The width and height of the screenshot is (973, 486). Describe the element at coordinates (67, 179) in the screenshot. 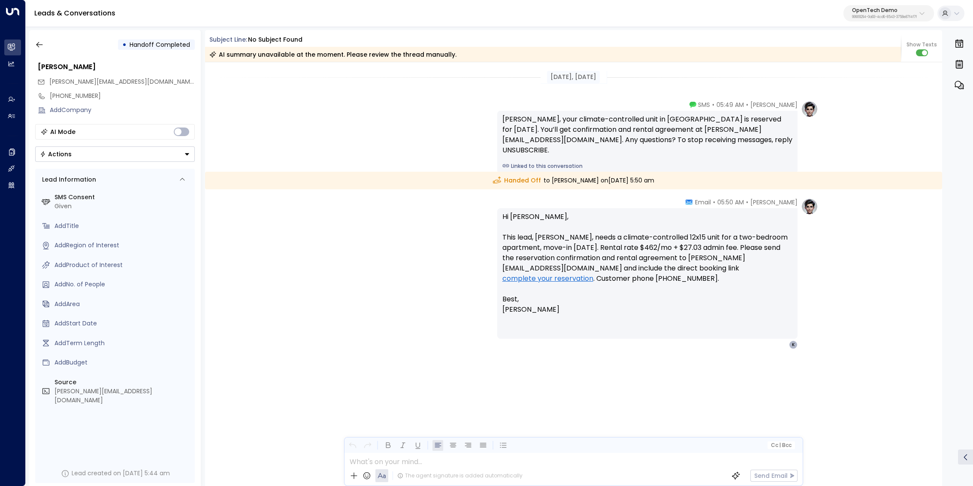

I see `div: Lead Information` at that location.